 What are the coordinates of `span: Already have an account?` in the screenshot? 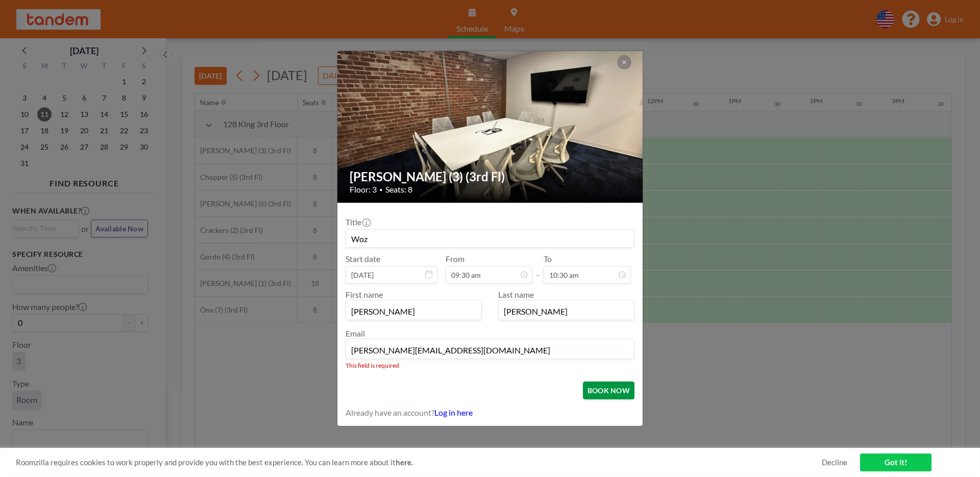 It's located at (390, 413).